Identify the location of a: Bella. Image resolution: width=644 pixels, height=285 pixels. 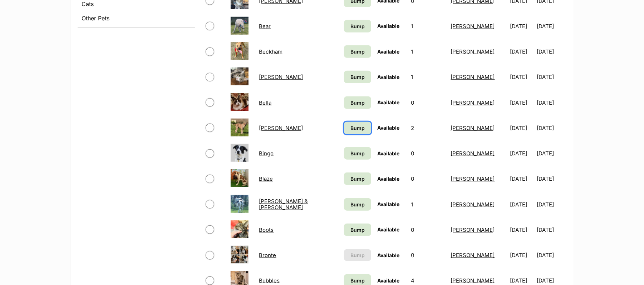
(265, 103).